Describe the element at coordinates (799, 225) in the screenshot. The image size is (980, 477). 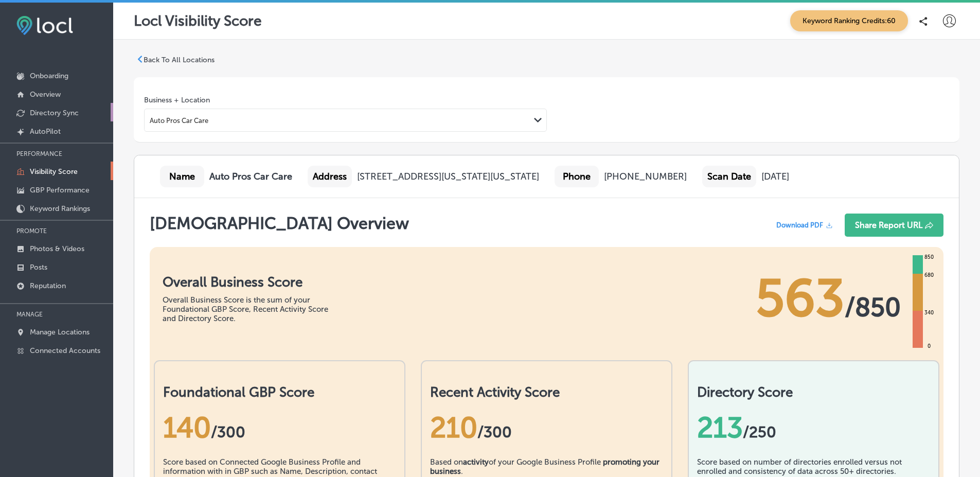
I see `span: Download PDF` at that location.